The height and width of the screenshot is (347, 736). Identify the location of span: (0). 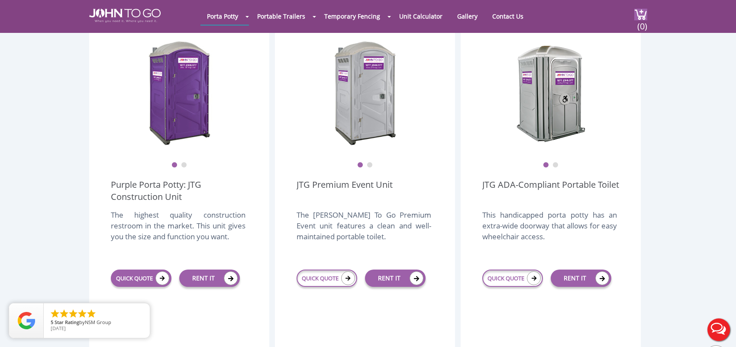
(642, 23).